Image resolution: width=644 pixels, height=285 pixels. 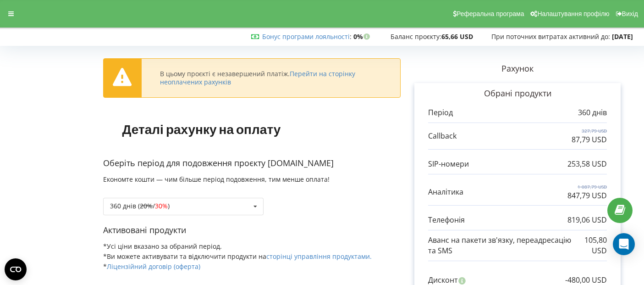 What do you see at coordinates (306, 36) in the screenshot?
I see `a: Бонус програми лояльності` at bounding box center [306, 36].